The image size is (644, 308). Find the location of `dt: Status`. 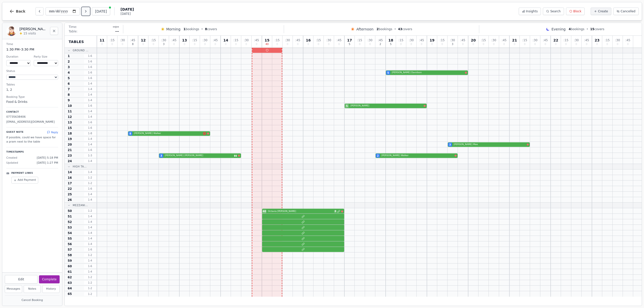

dt: Status is located at coordinates (32, 71).